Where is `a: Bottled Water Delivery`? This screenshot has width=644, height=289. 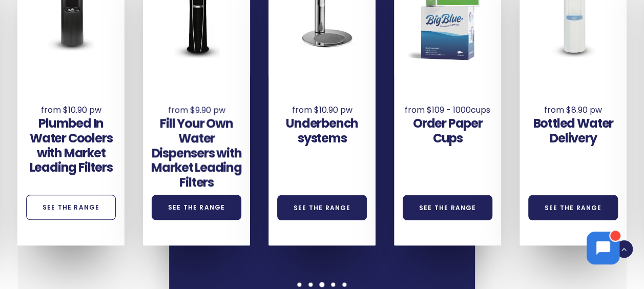
a: Bottled Water Delivery is located at coordinates (573, 131).